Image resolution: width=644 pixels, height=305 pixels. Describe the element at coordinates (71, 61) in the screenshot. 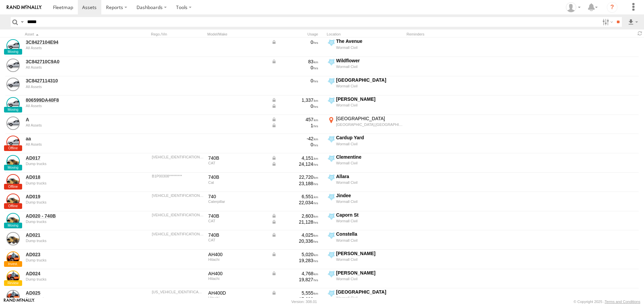

I see `a: 3C842710C9A0` at that location.